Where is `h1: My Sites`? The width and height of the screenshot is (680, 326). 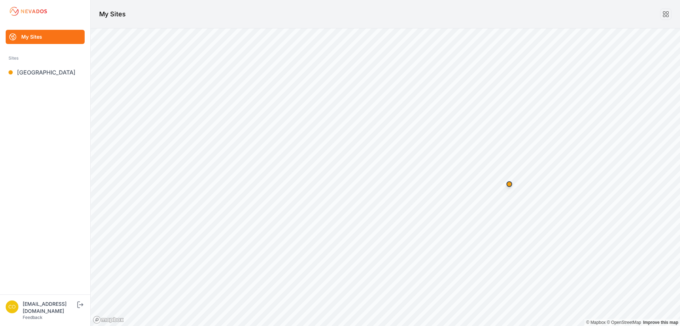
h1: My Sites is located at coordinates (112, 14).